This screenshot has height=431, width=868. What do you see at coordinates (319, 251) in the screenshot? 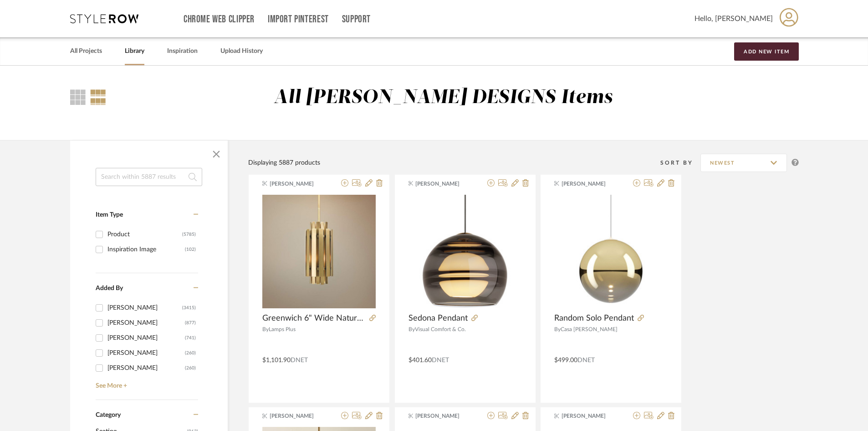
I see `img: Greenwich 6" Wide Natural Brass Metal Mini Pendant Light` at bounding box center [319, 251].